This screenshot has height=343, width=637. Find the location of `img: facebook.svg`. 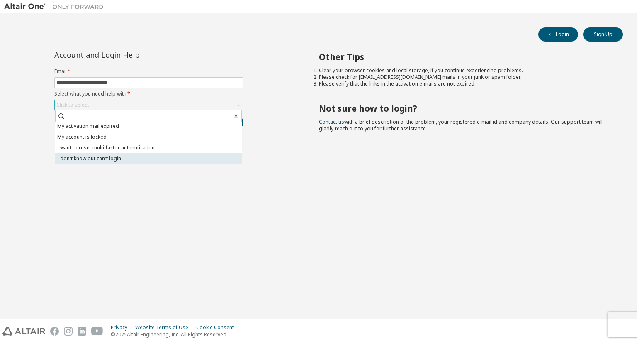

img: facebook.svg is located at coordinates (54, 331).